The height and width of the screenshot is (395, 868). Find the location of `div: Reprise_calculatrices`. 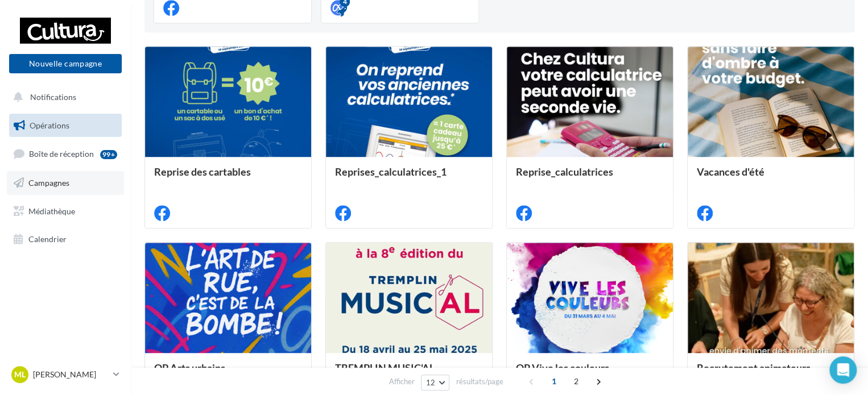

div: Reprise_calculatrices is located at coordinates (590, 177).